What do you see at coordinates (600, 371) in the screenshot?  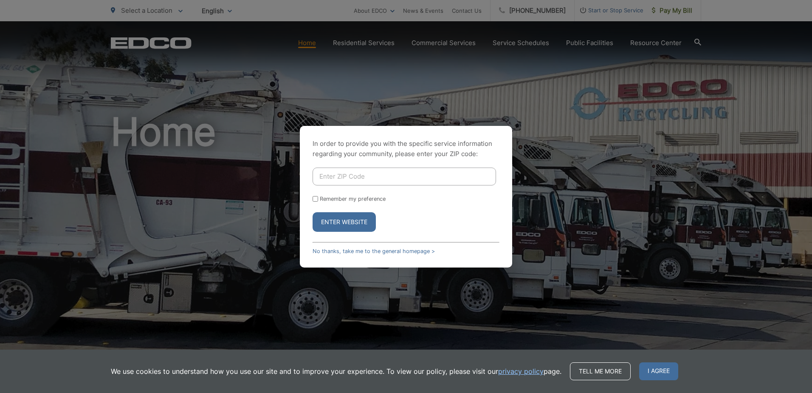 I see `a: Tell me more` at bounding box center [600, 371].